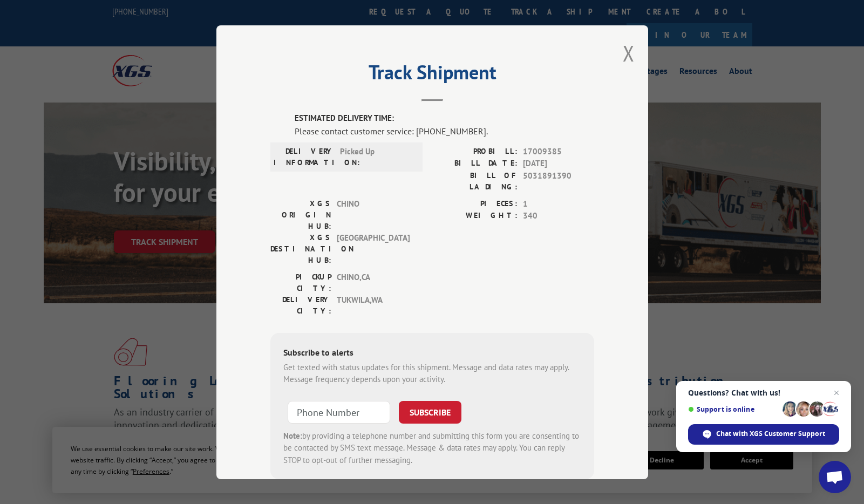  I want to click on div: Get texted with status updates for this shipment. Message and data rates may apply. Message frequ..., so click(432, 373).